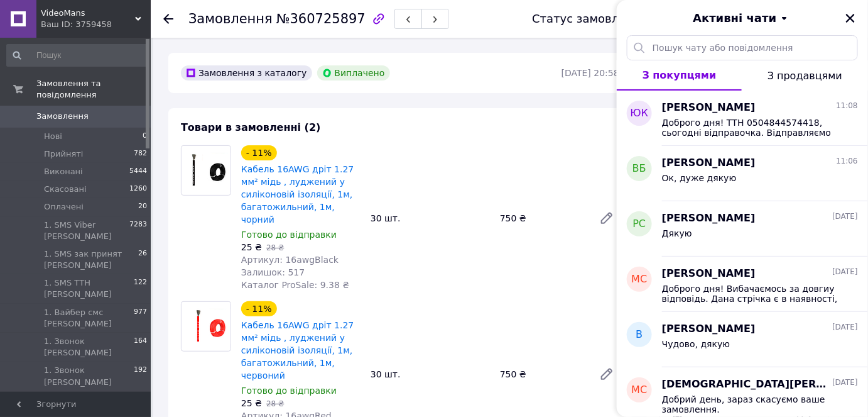 The height and width of the screenshot is (417, 868). I want to click on input: Пошук, so click(77, 56).